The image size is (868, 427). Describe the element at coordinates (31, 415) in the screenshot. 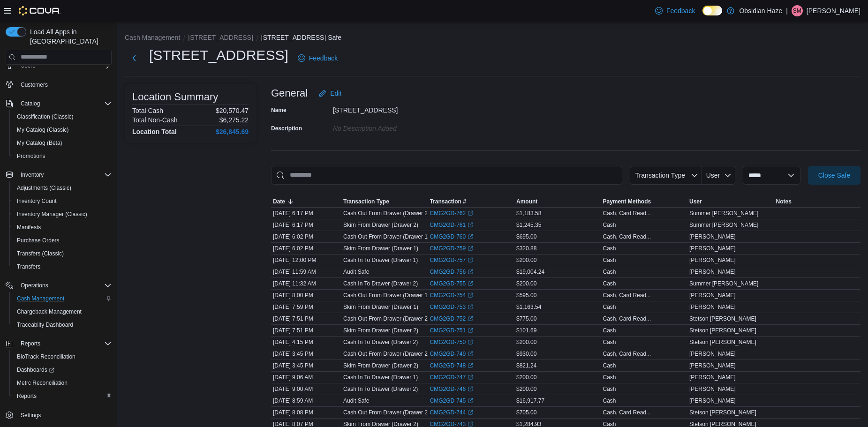

I see `span: Settings` at that location.